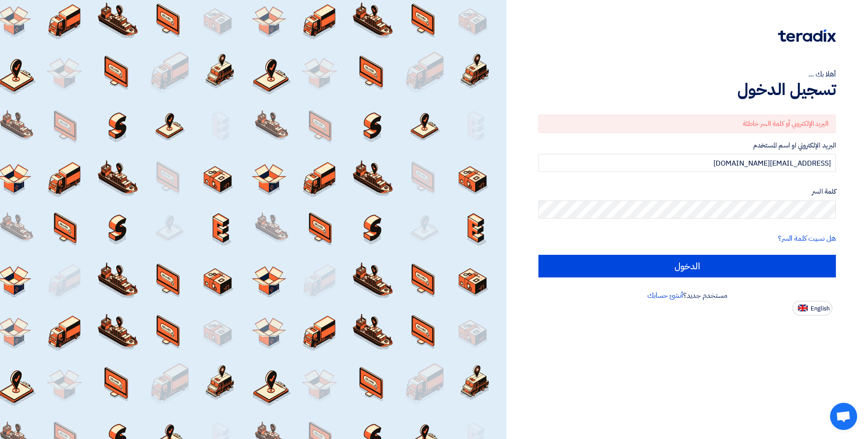 The image size is (868, 439). Describe the element at coordinates (688, 123) in the screenshot. I see `div: البريد الإلكتروني أو كلمة السر خاطئة` at that location.